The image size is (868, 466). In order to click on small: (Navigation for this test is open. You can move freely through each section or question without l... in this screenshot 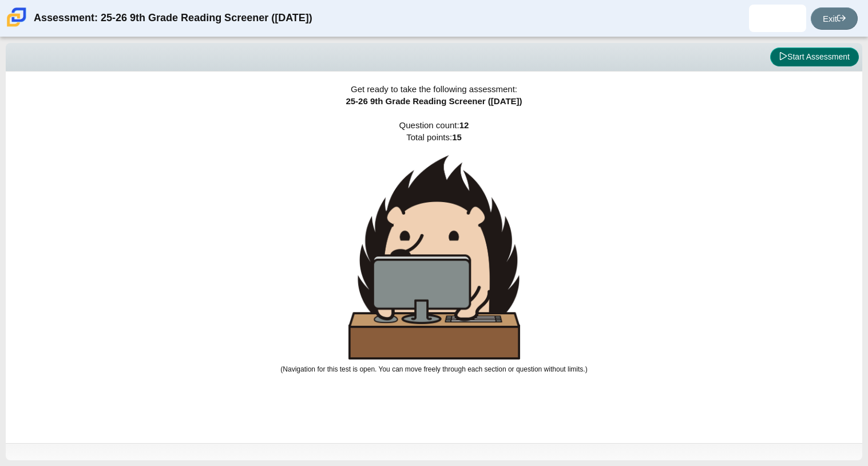, I will do `click(434, 369)`.